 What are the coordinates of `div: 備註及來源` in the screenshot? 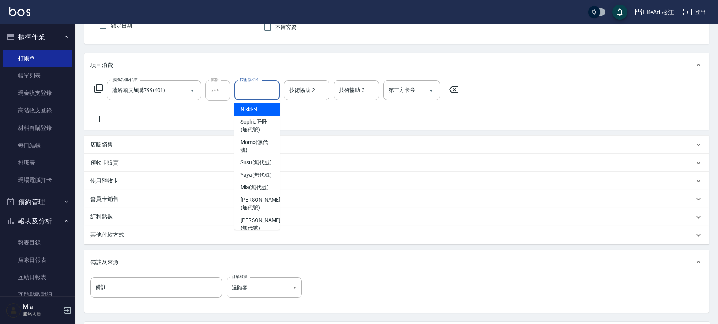 It's located at (397, 262).